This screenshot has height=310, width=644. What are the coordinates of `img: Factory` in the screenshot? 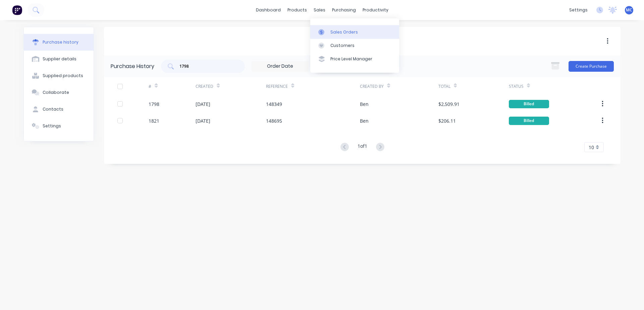 It's located at (17, 10).